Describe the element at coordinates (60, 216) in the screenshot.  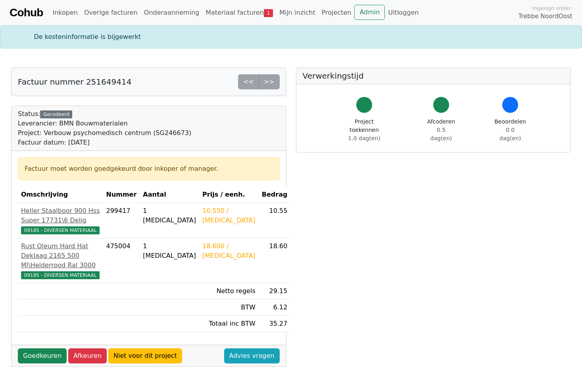
I see `div: Heller Staalboor 900 Hss Super 17731\6 Delig` at that location.